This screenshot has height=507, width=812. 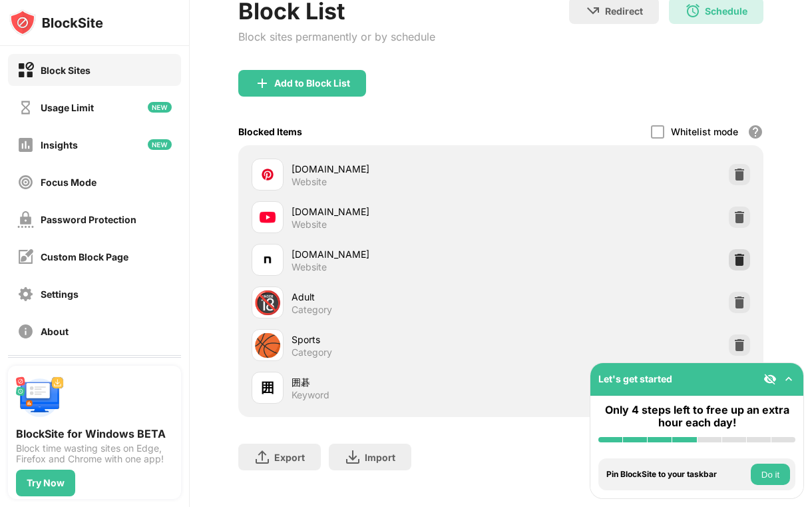 What do you see at coordinates (697, 416) in the screenshot?
I see `div: Only 4 steps left to free up an extra hour each day!` at bounding box center [697, 416].